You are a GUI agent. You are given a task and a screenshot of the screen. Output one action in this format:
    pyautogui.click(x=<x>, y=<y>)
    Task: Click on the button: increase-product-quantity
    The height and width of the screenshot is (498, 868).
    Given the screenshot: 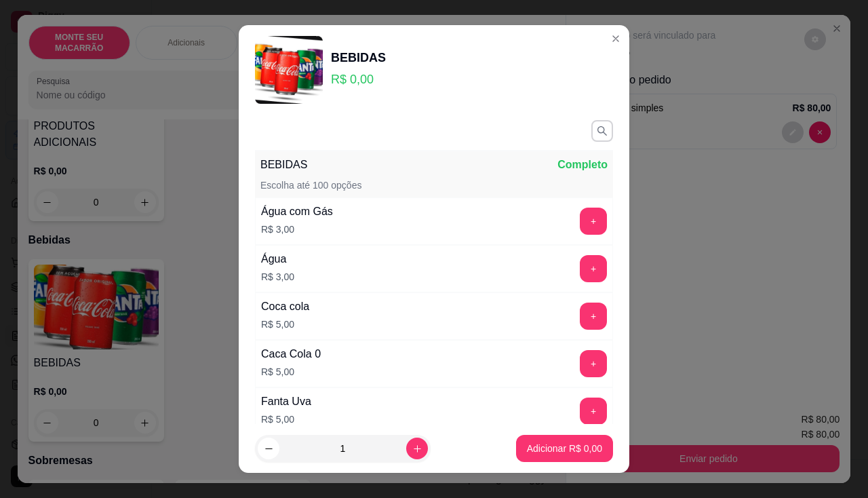 What is the action you would take?
    pyautogui.click(x=417, y=448)
    